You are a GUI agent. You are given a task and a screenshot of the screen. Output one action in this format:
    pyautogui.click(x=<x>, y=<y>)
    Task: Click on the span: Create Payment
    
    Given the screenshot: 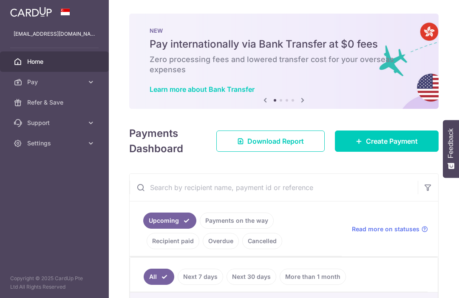 What is the action you would take?
    pyautogui.click(x=392, y=141)
    